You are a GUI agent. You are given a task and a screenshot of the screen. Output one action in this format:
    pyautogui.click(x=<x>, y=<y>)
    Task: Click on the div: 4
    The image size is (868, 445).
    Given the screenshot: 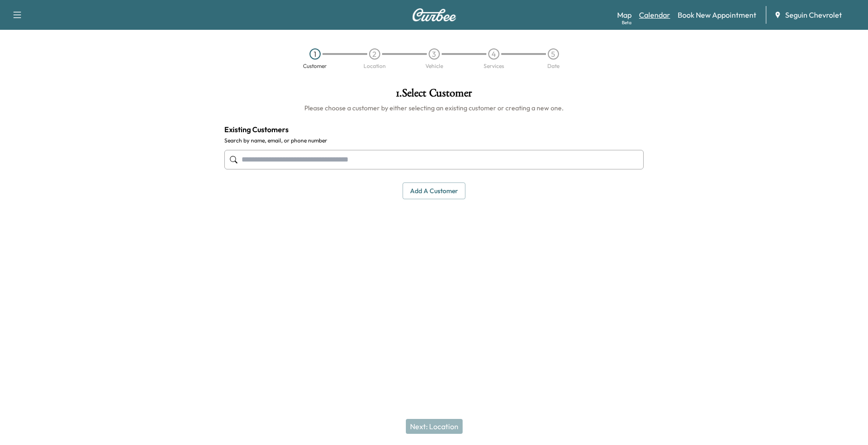 What is the action you would take?
    pyautogui.click(x=494, y=54)
    